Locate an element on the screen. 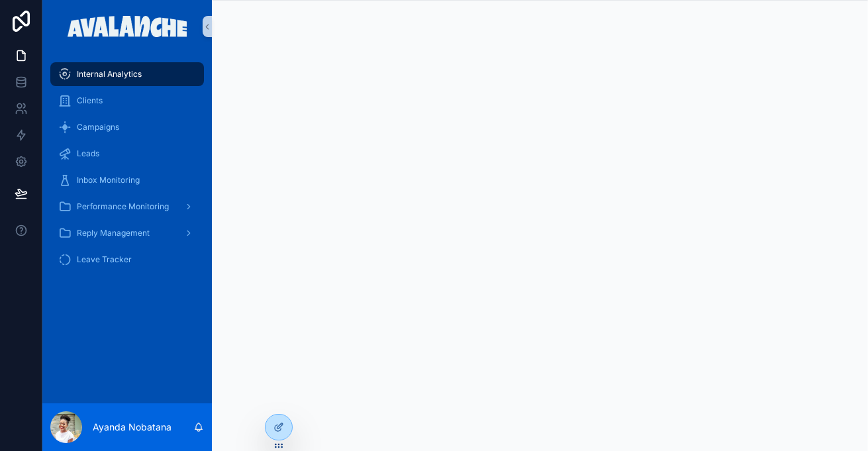  a: Internal Analytics is located at coordinates (127, 74).